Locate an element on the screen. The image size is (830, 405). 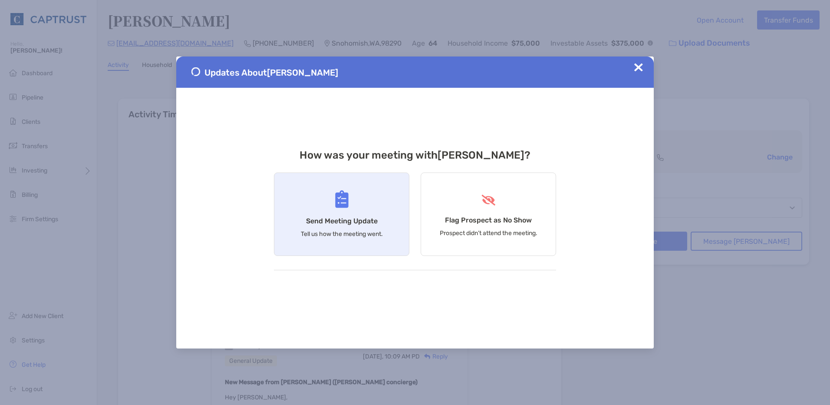
img: Flag Prospect as No Show is located at coordinates (488, 200).